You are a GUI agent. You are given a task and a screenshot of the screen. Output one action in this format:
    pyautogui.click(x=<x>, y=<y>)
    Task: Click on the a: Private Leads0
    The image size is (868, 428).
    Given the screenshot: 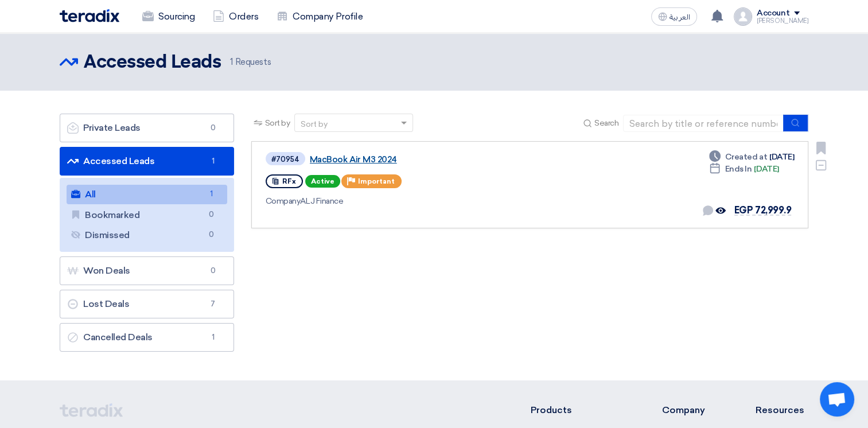 What is the action you would take?
    pyautogui.click(x=147, y=128)
    